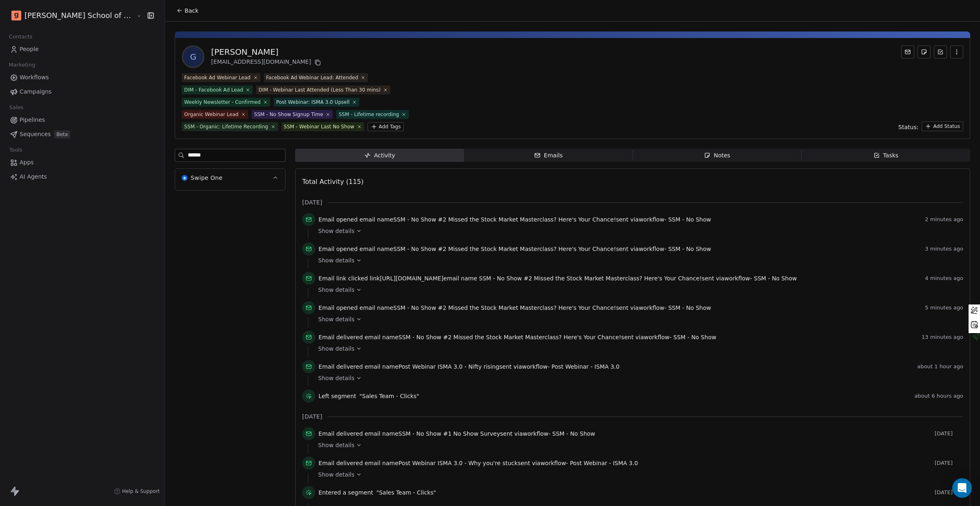  I want to click on span: Workflows, so click(34, 77).